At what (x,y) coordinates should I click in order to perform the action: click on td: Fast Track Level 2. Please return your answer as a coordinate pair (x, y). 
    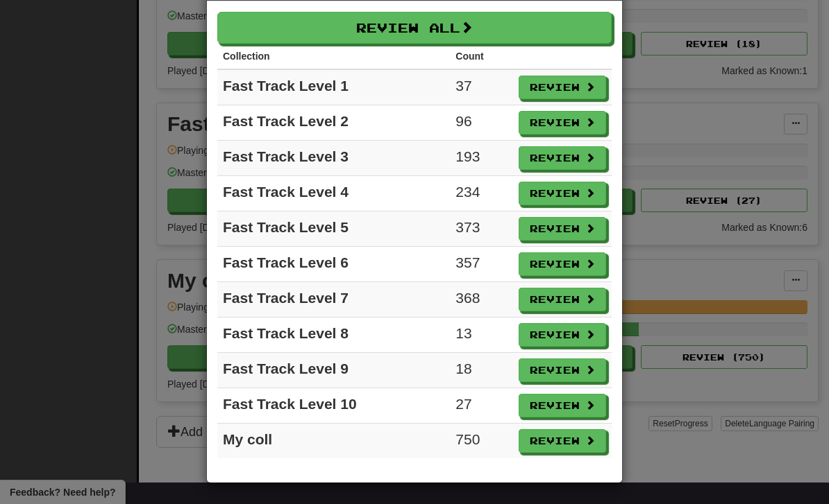
    Looking at the image, I should click on (333, 122).